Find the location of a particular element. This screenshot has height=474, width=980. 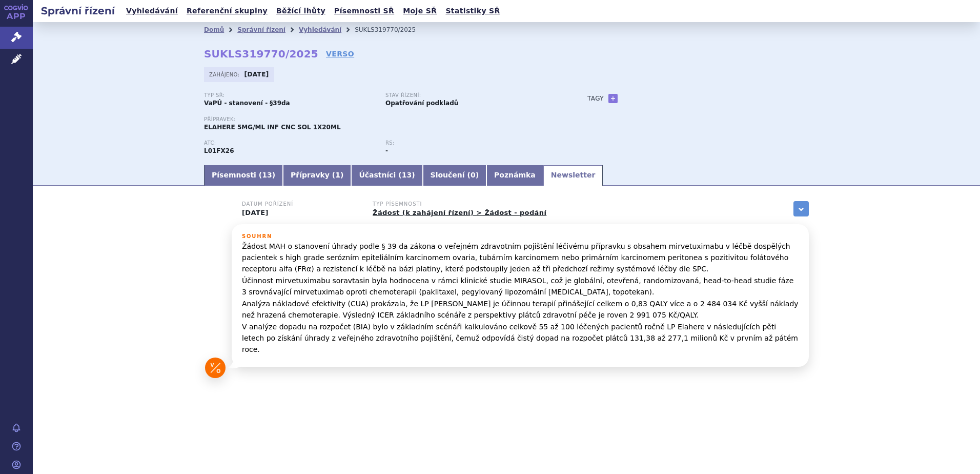

a: Žádost (k zahájení řízení) > Žádost - podání is located at coordinates (459, 212).